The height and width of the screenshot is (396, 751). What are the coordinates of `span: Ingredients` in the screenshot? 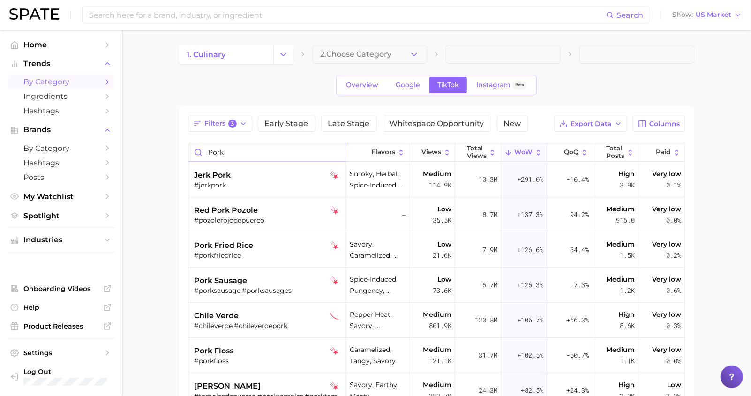 It's located at (61, 96).